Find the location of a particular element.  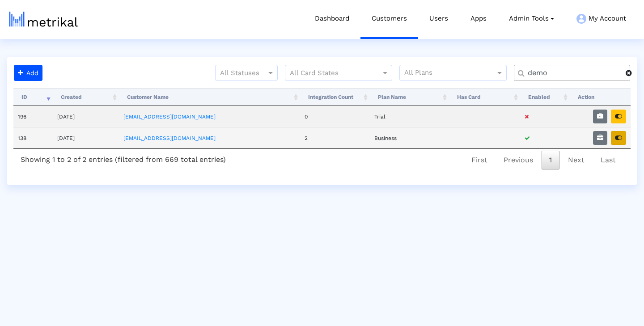

td: 0 is located at coordinates (335, 116).